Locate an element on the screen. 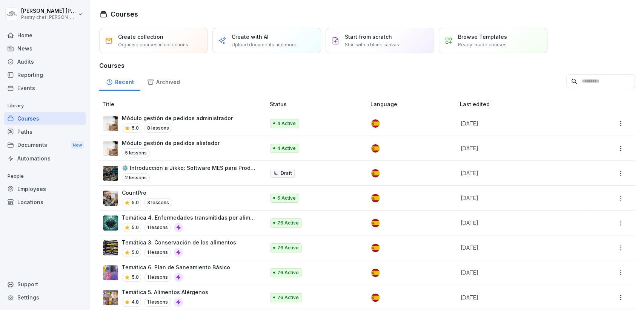 The height and width of the screenshot is (310, 644). p: Temática 4. Enfermedades transmitidas por alimentos ETA'S is located at coordinates (190, 218).